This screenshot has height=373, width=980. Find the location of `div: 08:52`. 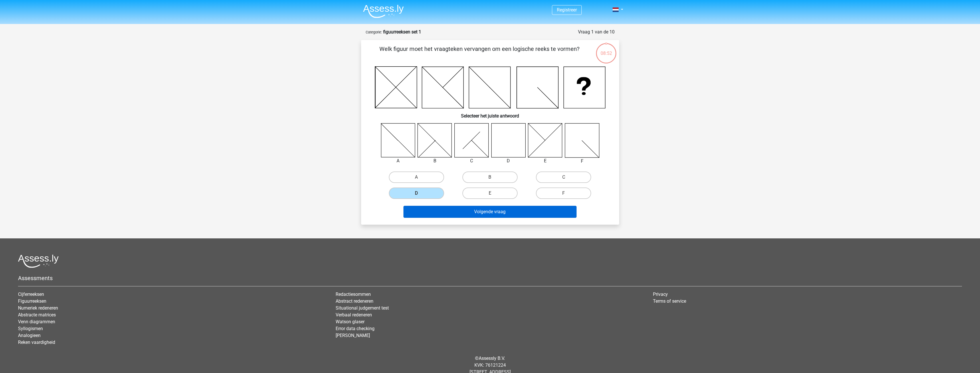

div: 08:52 is located at coordinates (606, 50).